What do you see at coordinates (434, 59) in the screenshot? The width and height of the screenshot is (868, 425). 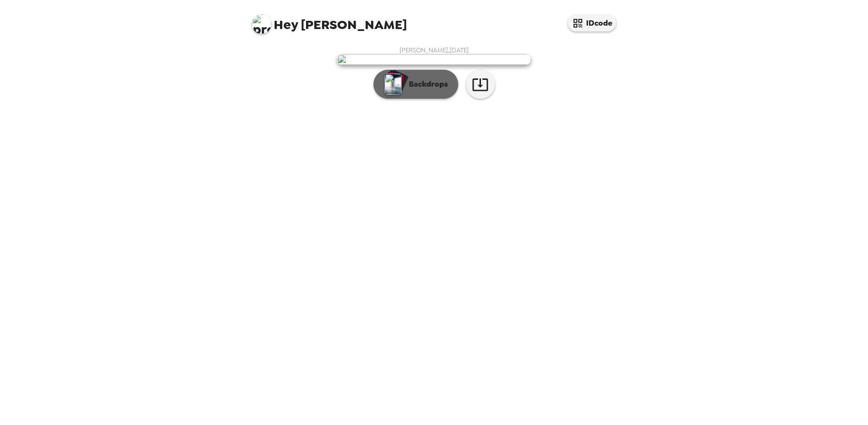 I see `img: user` at bounding box center [434, 59].